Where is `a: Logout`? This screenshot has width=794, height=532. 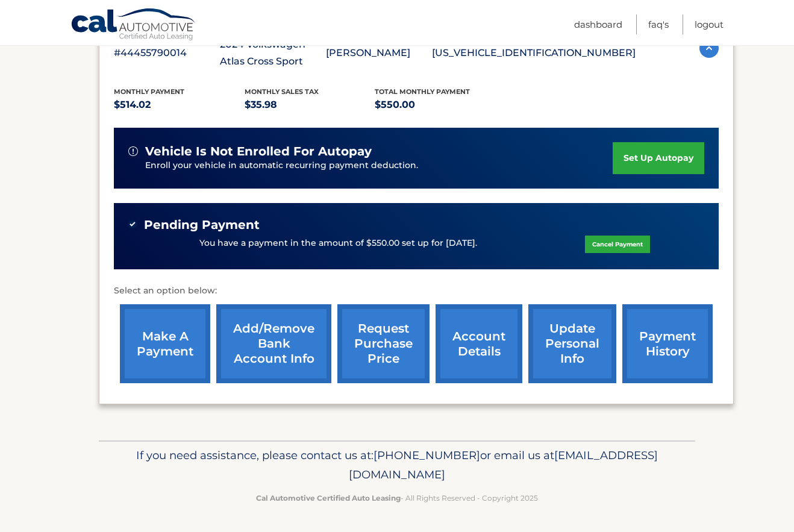 a: Logout is located at coordinates (709, 24).